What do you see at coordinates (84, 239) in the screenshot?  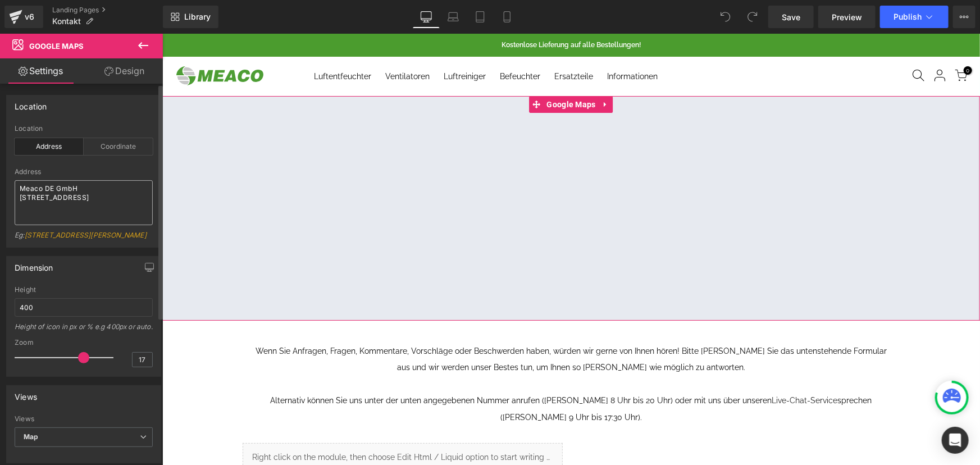 I see `div: Eg:` at bounding box center [84, 239].